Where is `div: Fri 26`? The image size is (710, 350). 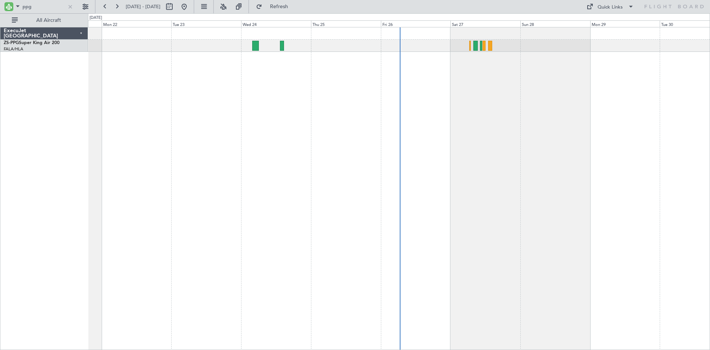
div: Fri 26 is located at coordinates (416, 24).